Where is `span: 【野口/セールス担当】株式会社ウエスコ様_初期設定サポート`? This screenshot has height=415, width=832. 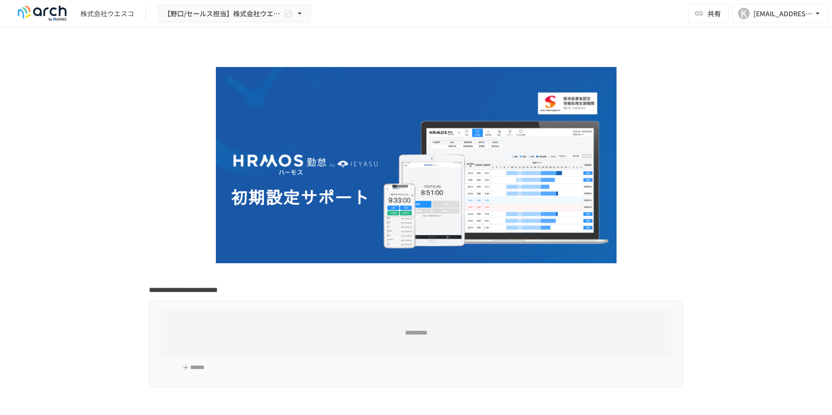
span: 【野口/セールス担当】株式会社ウエスコ様_初期設定サポート is located at coordinates (222, 13).